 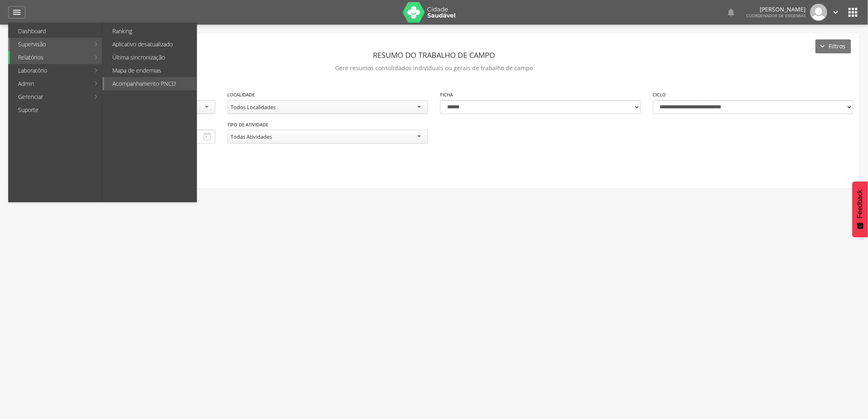 What do you see at coordinates (150, 57) in the screenshot?
I see `a: Última sincronização` at bounding box center [150, 57].